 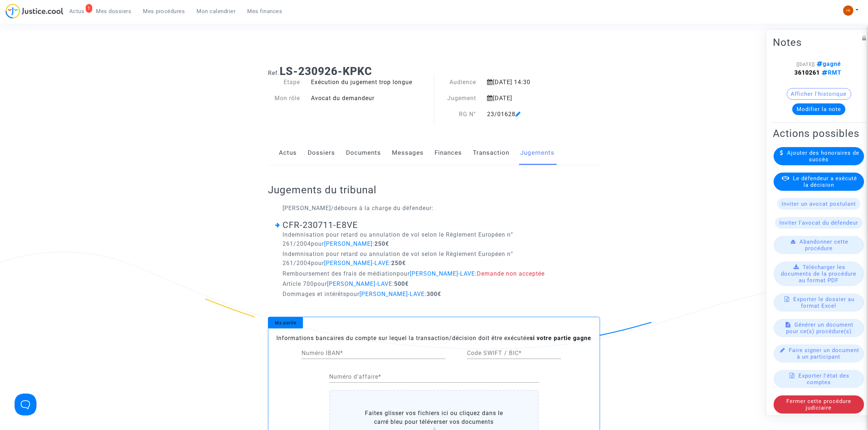 What do you see at coordinates (164, 12) in the screenshot?
I see `a: Mes procédures` at bounding box center [164, 12].